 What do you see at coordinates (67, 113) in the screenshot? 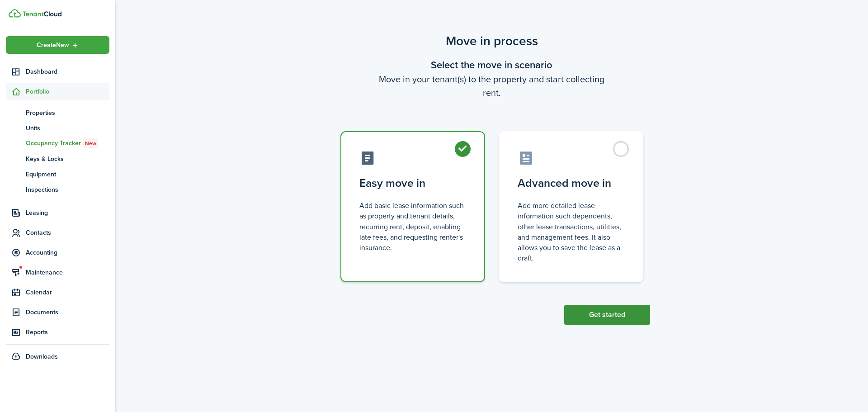
I see `span: Properties` at bounding box center [67, 113].